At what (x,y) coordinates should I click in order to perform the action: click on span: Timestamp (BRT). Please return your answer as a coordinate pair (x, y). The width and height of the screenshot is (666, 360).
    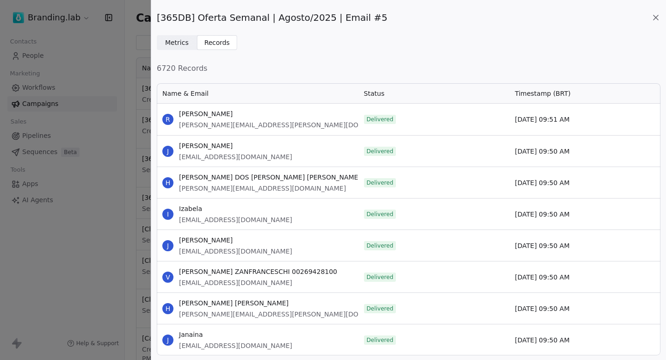
    Looking at the image, I should click on (543, 93).